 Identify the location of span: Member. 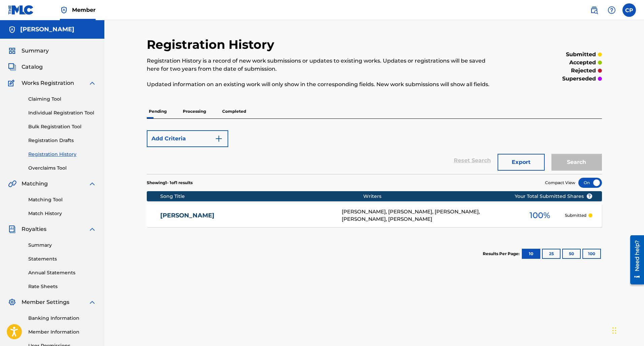
(84, 10).